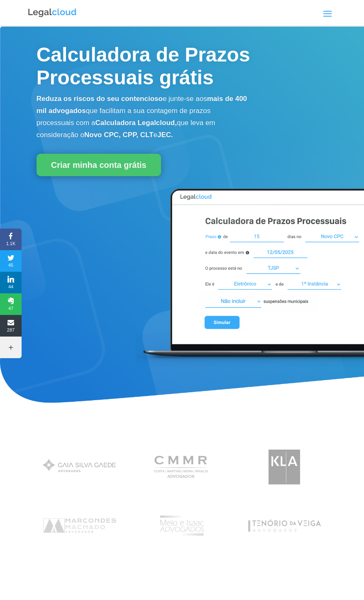 This screenshot has height=600, width=364. What do you see at coordinates (182, 525) in the screenshot?
I see `img: Profissionais do escritório Melo e Isaac Advogados utilizam a Legalcloud` at bounding box center [182, 525].